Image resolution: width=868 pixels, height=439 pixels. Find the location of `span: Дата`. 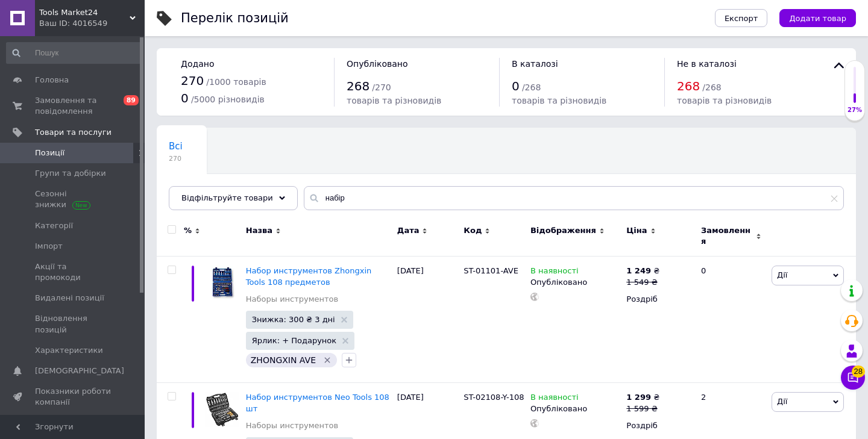

span: Дата is located at coordinates (408, 230).